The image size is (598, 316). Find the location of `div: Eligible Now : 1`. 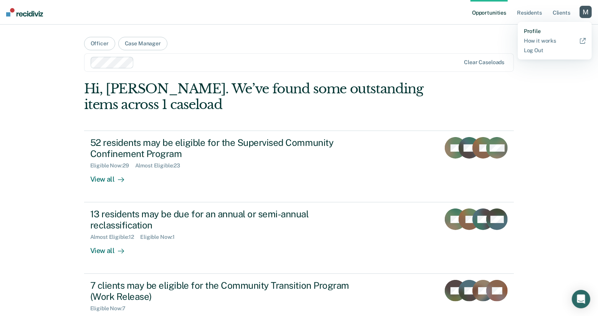

div: Eligible Now : 1 is located at coordinates (161, 237).